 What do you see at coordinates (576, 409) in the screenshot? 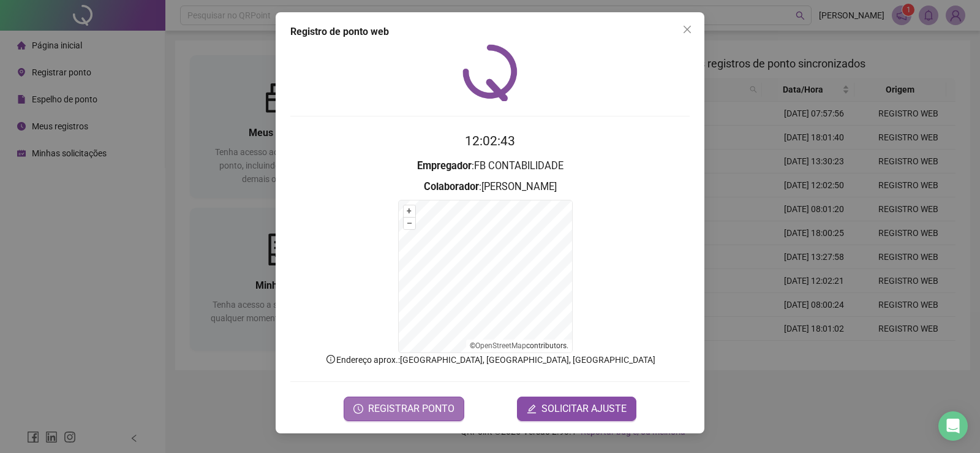
I see `button: editSOLICITAR AJUSTE` at bounding box center [576, 409].